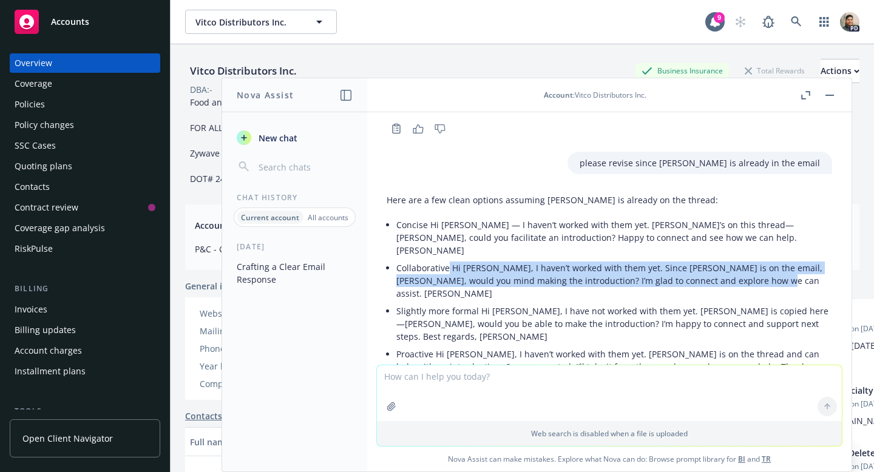 The width and height of the screenshot is (874, 472). Describe the element at coordinates (594, 95) in the screenshot. I see `div: : Vitco Distributors Inc.` at that location.